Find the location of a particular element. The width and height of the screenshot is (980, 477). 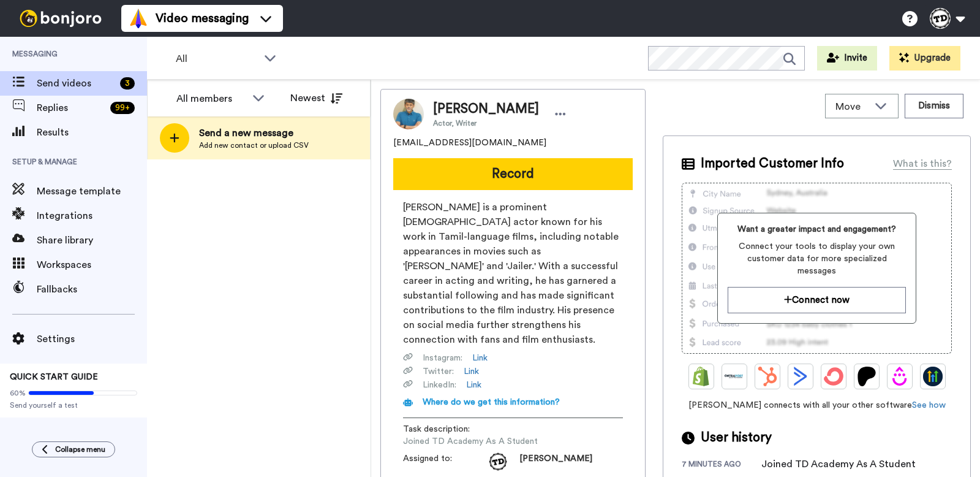

span: Connect your tools to display your own customer data for more specialized messages is located at coordinates (816, 259).